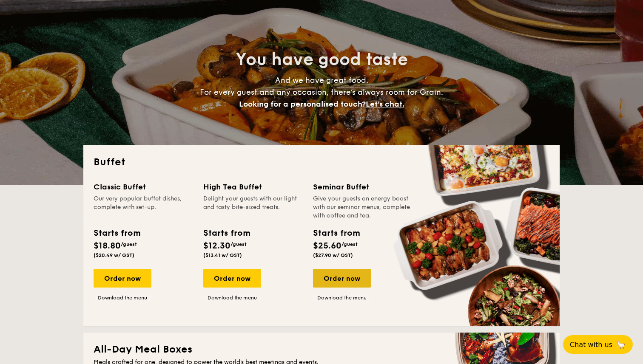 The width and height of the screenshot is (643, 364). I want to click on span: ($20.49 w/ GST), so click(114, 255).